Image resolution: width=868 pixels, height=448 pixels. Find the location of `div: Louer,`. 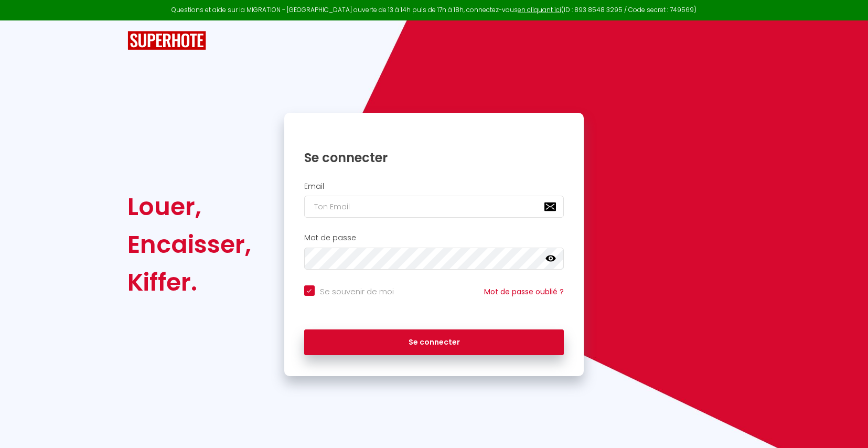

div: Louer, is located at coordinates (189, 207).